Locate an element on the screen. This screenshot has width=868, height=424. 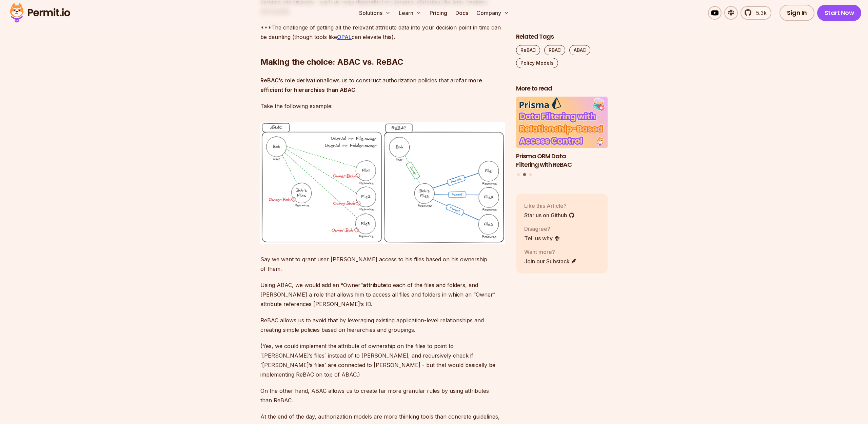
a: Start Now is located at coordinates (839, 13).